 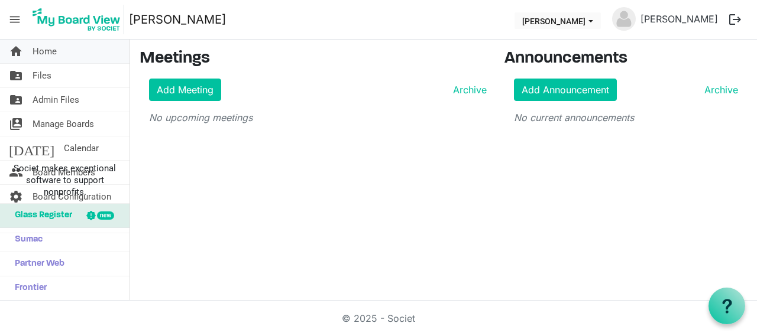 I want to click on span: Files, so click(x=42, y=76).